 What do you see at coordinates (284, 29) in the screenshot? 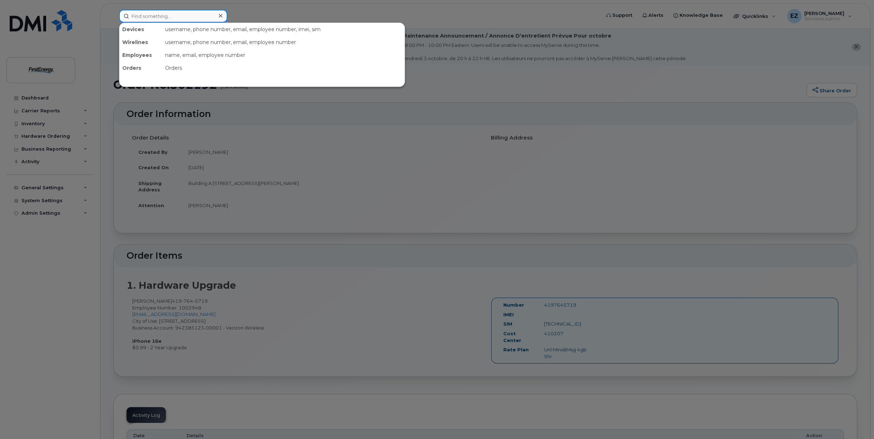
I see `div: username, phone number, email, employee number, imei, sim` at bounding box center [284, 29].